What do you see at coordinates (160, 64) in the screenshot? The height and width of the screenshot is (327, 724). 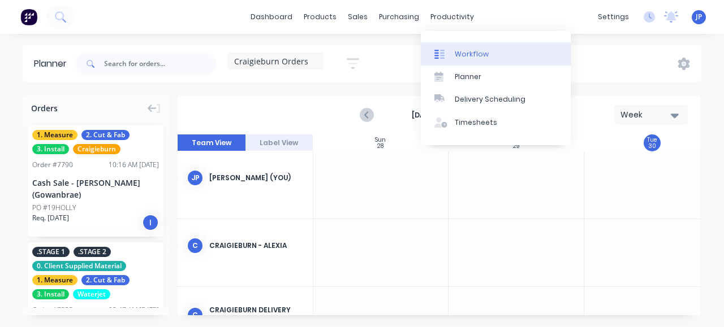 I see `input: Search for orders...` at bounding box center [160, 64].